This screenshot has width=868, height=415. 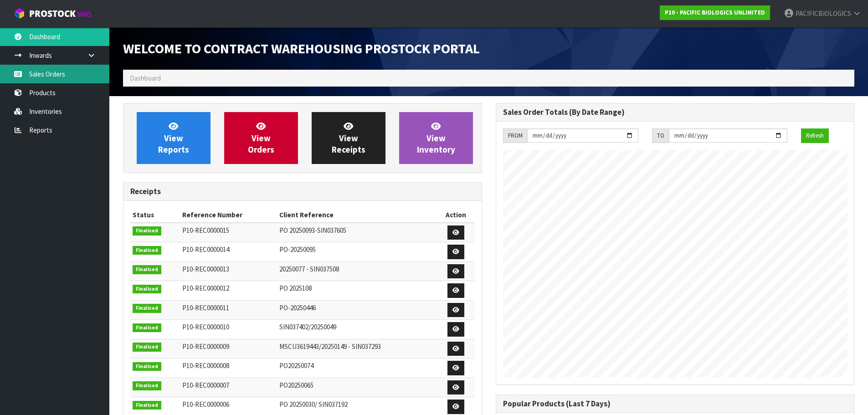 I want to click on span: P10-REC0000008, so click(x=206, y=365).